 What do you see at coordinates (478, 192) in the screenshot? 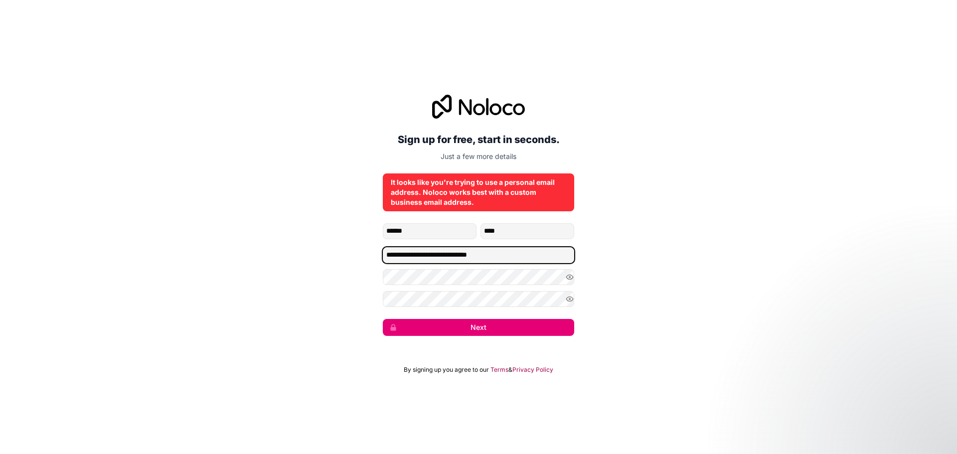
I see `div: It looks like you're trying to use a personal email address. Noloco works best with a custom busi...` at bounding box center [478, 192].